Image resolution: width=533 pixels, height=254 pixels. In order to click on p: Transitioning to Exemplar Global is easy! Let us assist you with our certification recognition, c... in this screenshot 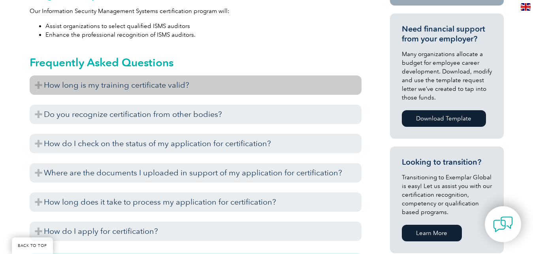, I will do `click(447, 195)`.